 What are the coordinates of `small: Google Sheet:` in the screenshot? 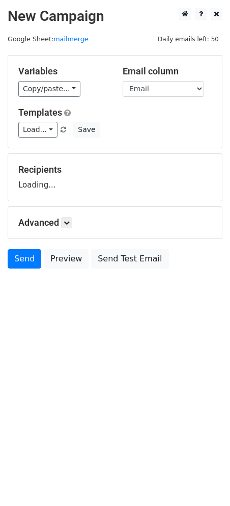 It's located at (48, 39).